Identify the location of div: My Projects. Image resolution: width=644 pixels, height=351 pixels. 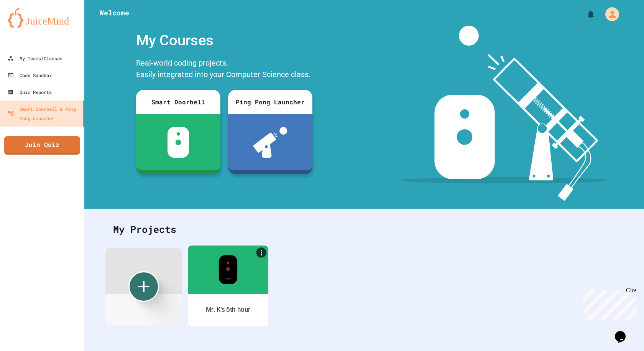
(364, 229).